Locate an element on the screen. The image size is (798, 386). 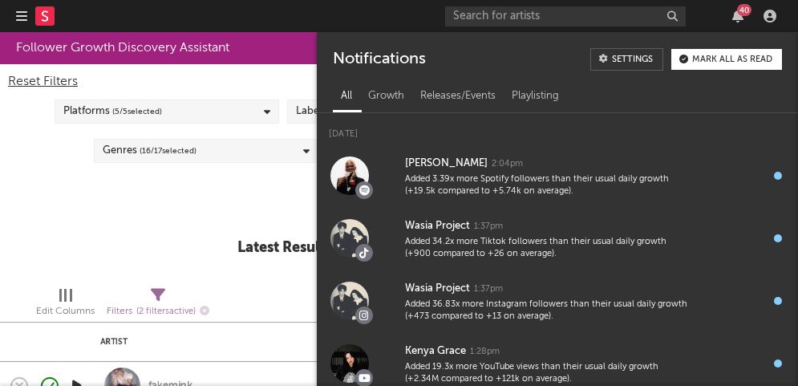
div: Genres is located at coordinates (149, 151).